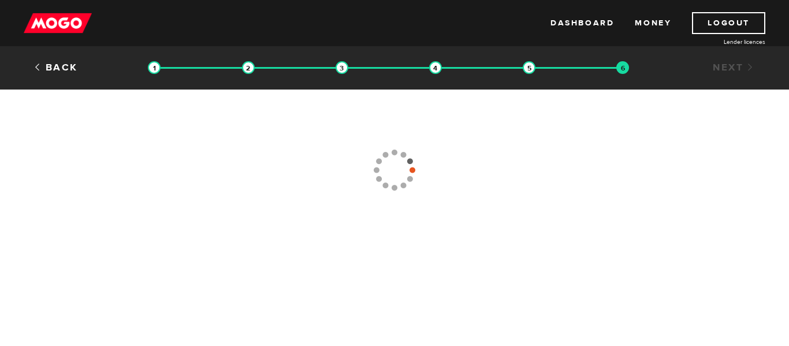 This screenshot has height=346, width=789. Describe the element at coordinates (58, 23) in the screenshot. I see `img: mogo_logo-11ee424be714fa7cbb0f0f49df9e16ec.png` at that location.